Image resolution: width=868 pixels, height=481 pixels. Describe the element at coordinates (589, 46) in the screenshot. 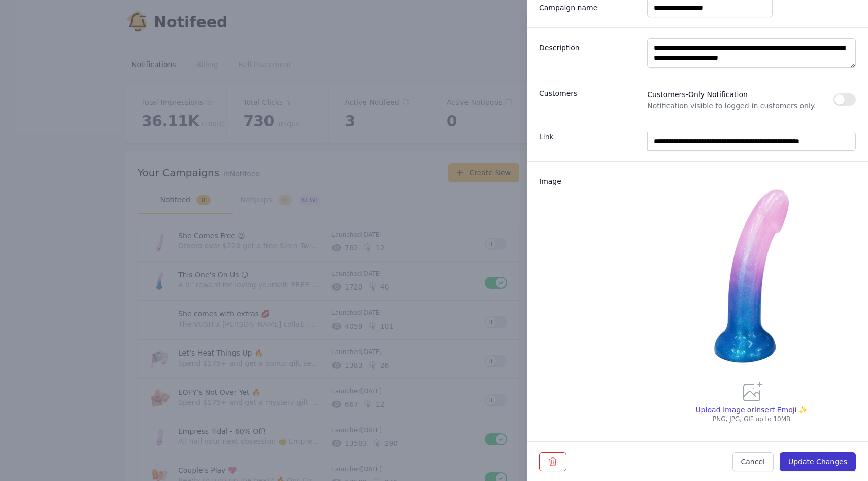

I see `label: Description` at that location.